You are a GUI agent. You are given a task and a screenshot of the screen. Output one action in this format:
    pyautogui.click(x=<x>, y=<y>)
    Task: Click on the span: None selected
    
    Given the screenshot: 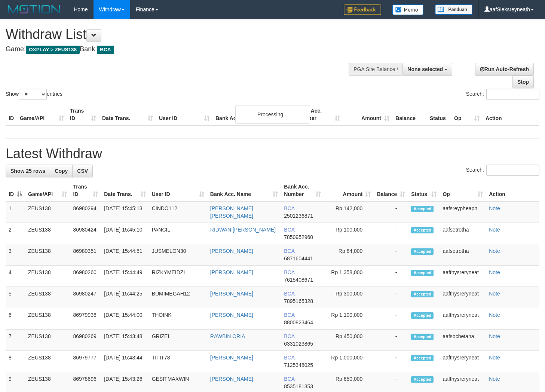 What is the action you would take?
    pyautogui.click(x=425, y=69)
    